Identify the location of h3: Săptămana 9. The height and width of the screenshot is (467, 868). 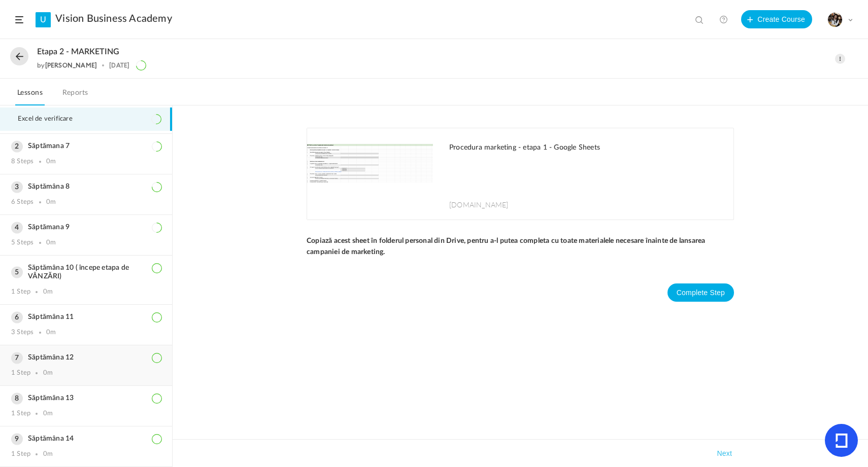
(85, 227).